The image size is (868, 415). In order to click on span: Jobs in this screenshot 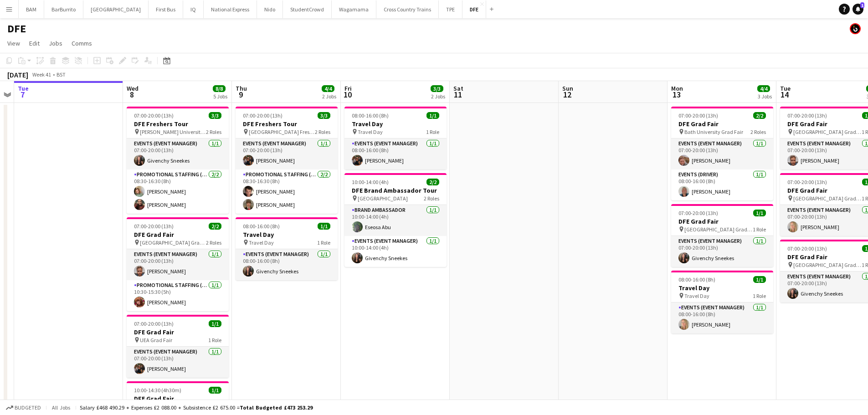, I will do `click(56, 43)`.